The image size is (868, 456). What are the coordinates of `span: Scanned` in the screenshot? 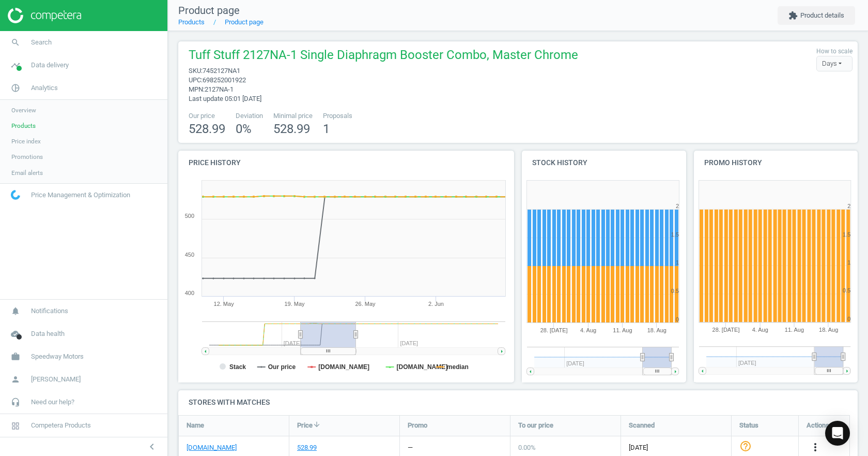 It's located at (642, 425).